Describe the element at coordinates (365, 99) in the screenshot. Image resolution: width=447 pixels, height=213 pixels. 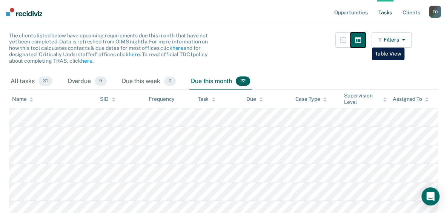
I see `div: Supervision Level` at that location.